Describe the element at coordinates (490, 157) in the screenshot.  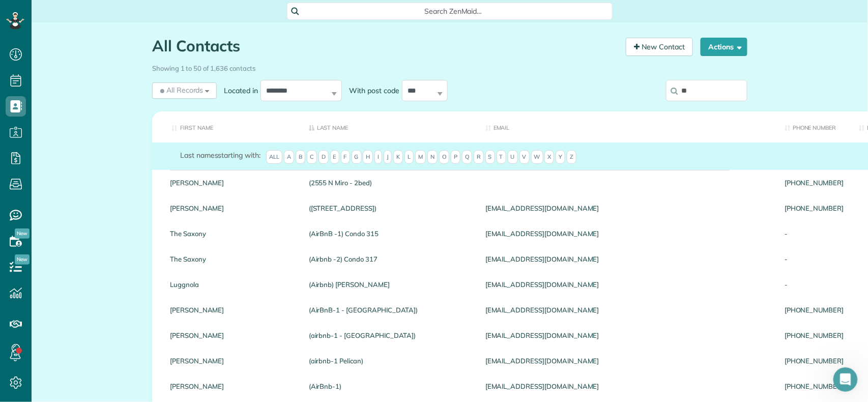
I see `span: S` at that location.